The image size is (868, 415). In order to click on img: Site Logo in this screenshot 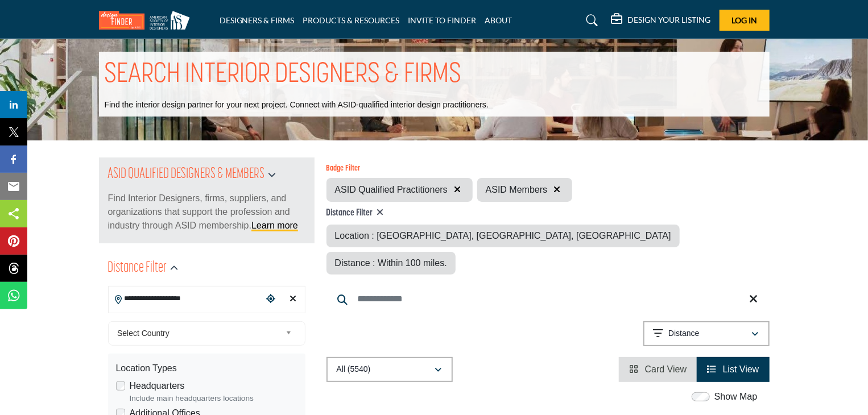, I will do `click(147, 20)`.